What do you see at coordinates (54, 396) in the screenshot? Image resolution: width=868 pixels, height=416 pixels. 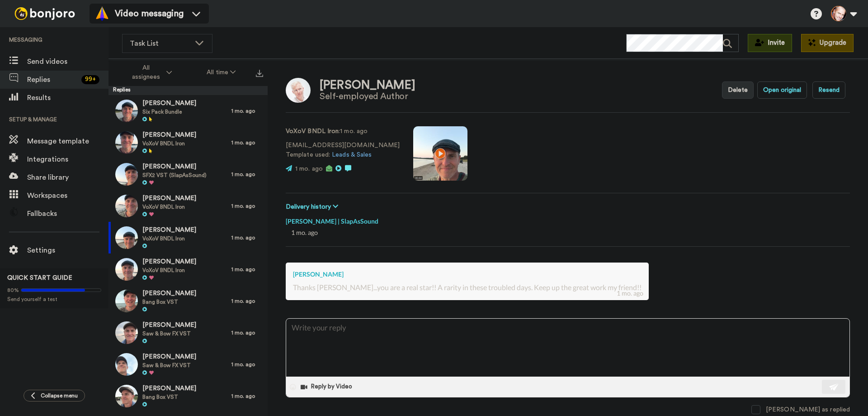 I see `button: Collapse menu` at bounding box center [54, 396].